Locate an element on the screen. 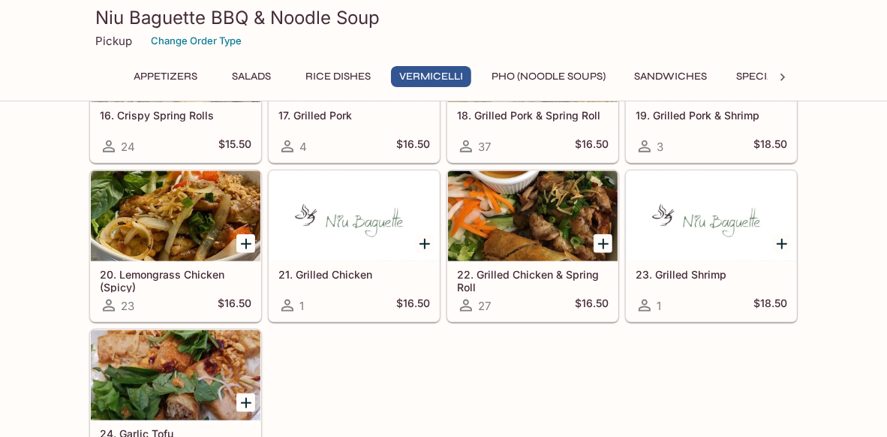 The image size is (887, 437). div: 16. Crispy Spring Rolls is located at coordinates (176, 57).